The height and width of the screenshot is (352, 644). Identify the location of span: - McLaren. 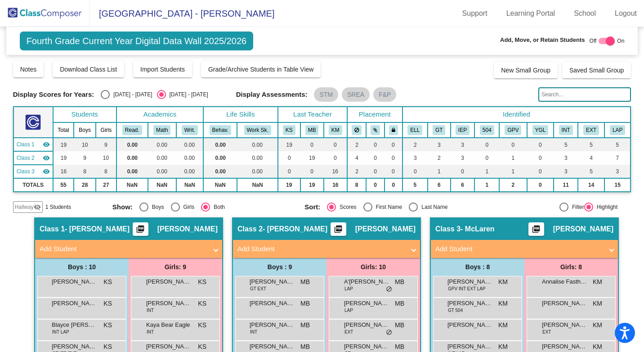
(478, 229).